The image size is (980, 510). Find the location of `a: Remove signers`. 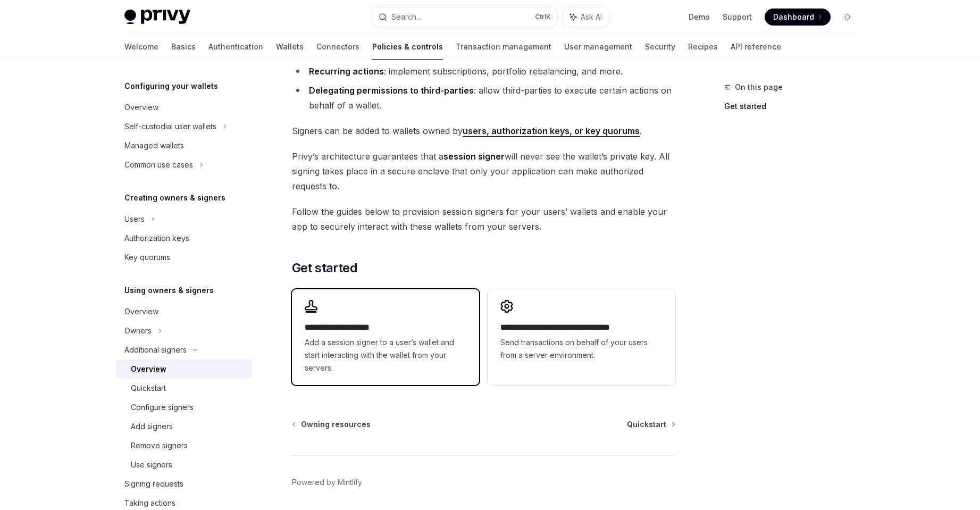

a: Remove signers is located at coordinates (184, 446).